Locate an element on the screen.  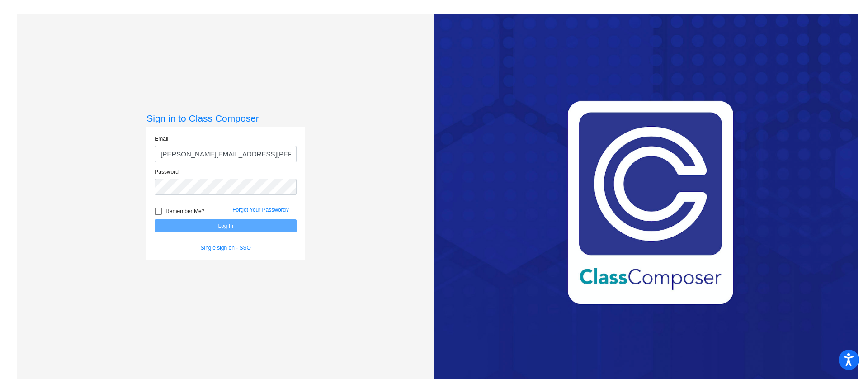
a: Forgot Your Password? is located at coordinates (261, 210).